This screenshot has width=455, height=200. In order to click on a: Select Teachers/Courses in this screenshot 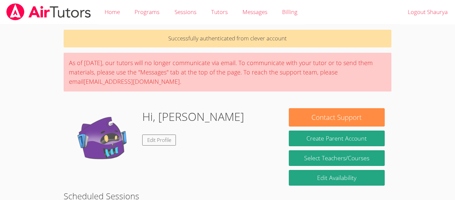, I will do `click(337, 158)`.